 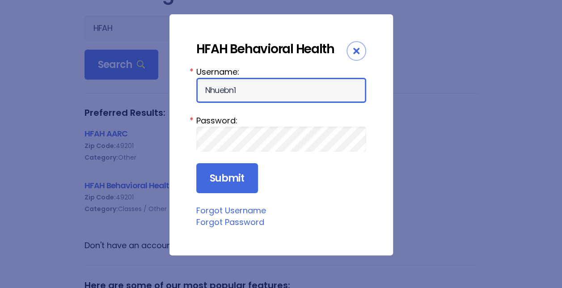 I want to click on div: HFAH Behavioral Health, so click(x=271, y=49).